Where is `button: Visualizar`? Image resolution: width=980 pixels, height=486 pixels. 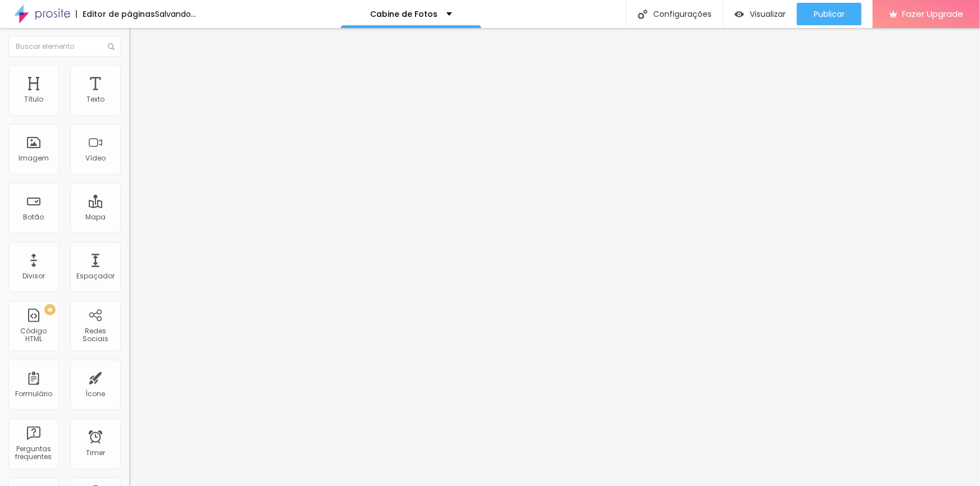 button: Visualizar is located at coordinates (759, 14).